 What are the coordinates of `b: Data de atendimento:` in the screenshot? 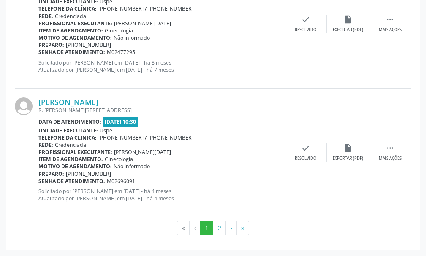 It's located at (70, 122).